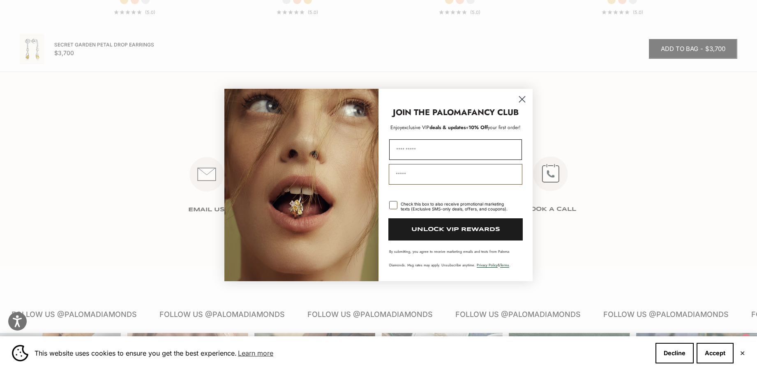 This screenshot has width=757, height=370. What do you see at coordinates (456, 206) in the screenshot?
I see `div: Check this box to also receive promotional marketing texts (Exclusive SMS-only deals, offers, and...` at bounding box center [456, 206].